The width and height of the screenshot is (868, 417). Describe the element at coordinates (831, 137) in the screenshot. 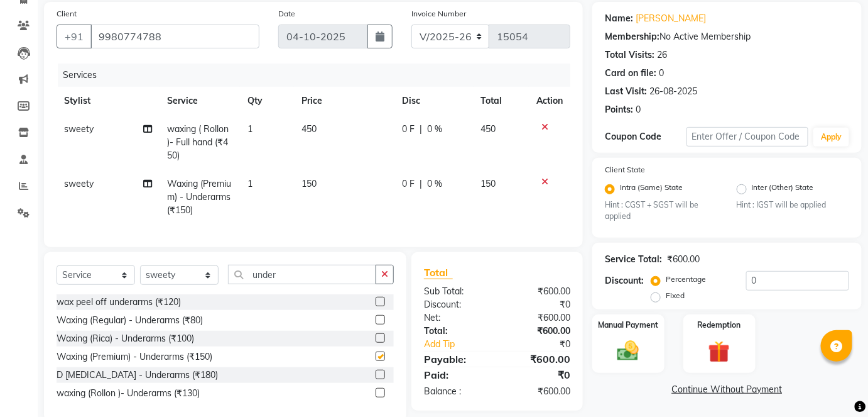

I see `button: Apply` at that location.